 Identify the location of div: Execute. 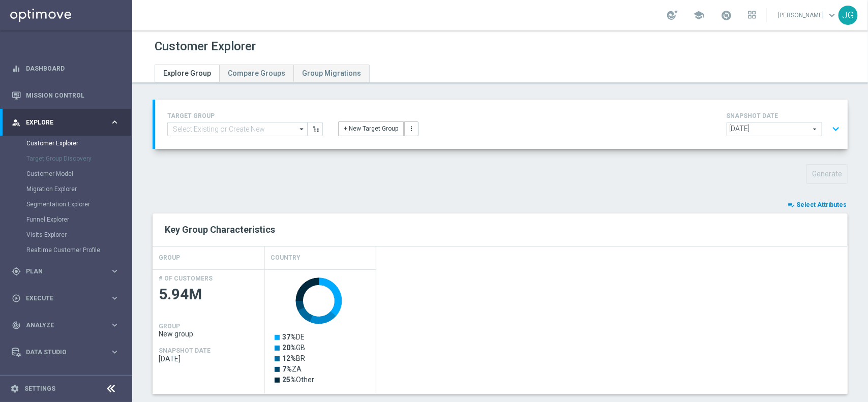
(60, 298).